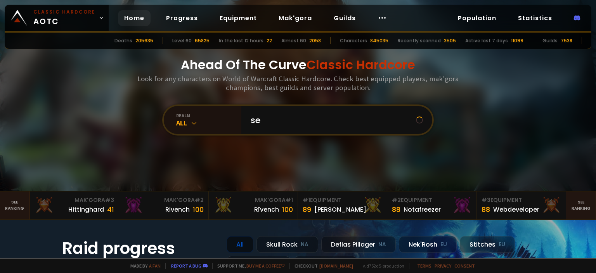  I want to click on div: Deaths, so click(123, 41).